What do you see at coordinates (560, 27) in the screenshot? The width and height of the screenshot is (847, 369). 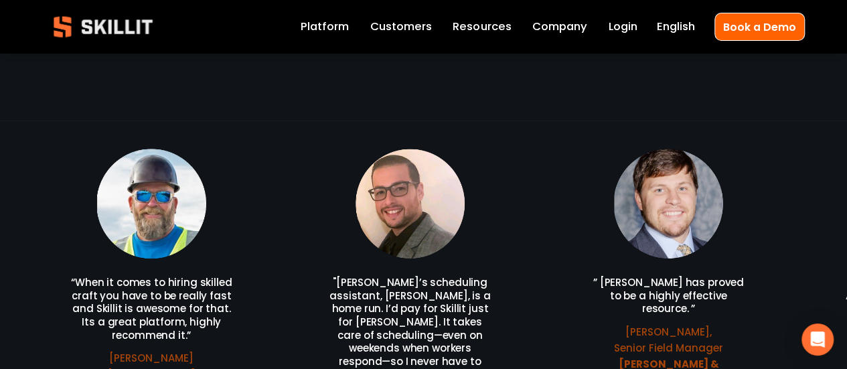 I see `a: Company` at bounding box center [560, 27].